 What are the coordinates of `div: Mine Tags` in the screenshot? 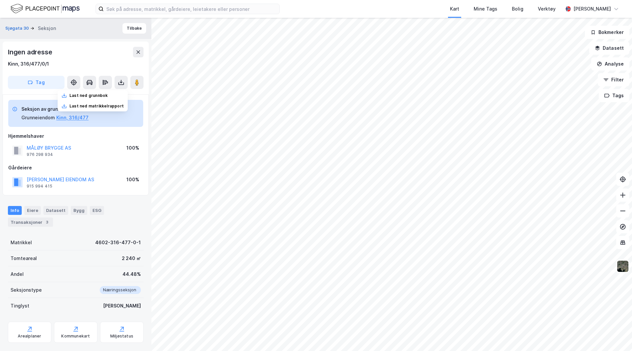 It's located at (486, 9).